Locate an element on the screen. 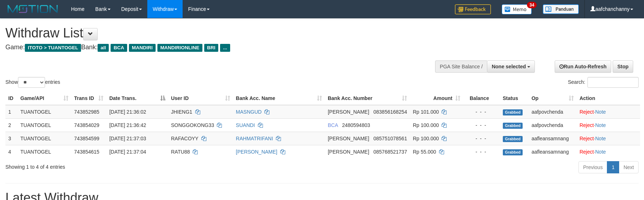  span: 743854615 is located at coordinates (87, 152).